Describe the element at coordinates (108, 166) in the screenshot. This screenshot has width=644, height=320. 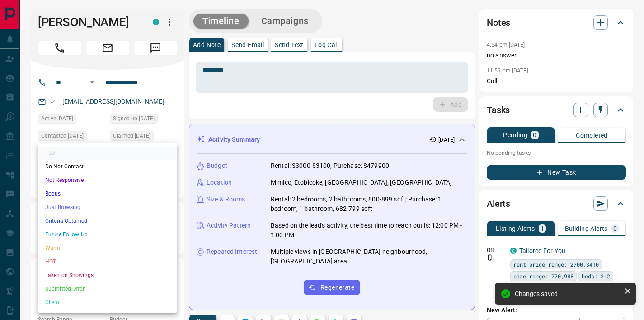
I see `li: Do Not Contact` at that location.